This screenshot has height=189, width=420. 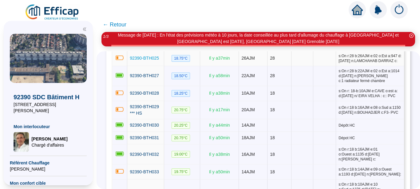 What do you see at coordinates (181, 76) in the screenshot?
I see `span: 18.50 °C` at bounding box center [181, 76].